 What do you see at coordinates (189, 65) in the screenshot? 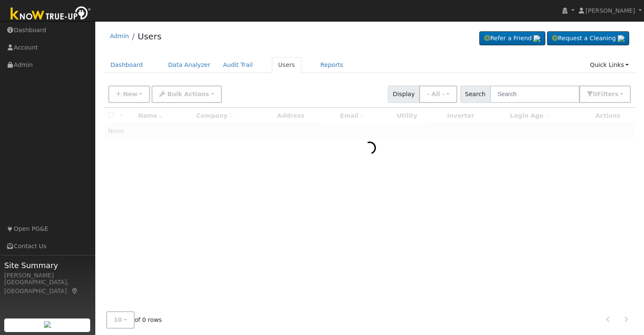
I see `a: Data Analyzer` at bounding box center [189, 65].